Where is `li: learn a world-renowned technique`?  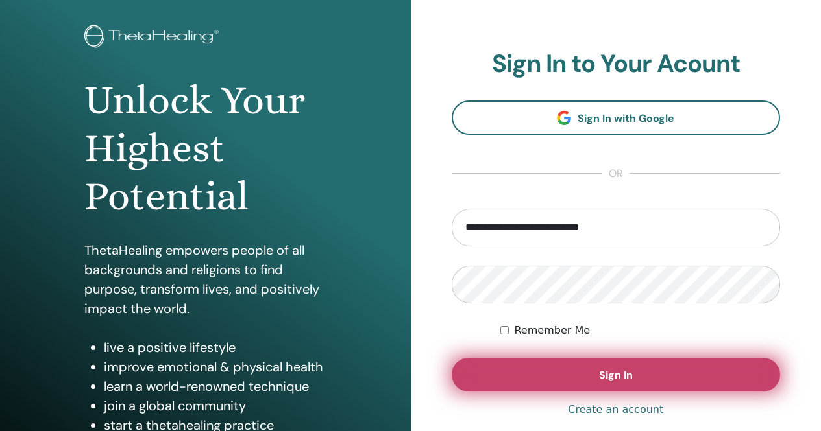
li: learn a world-renowned technique is located at coordinates (215, 387).